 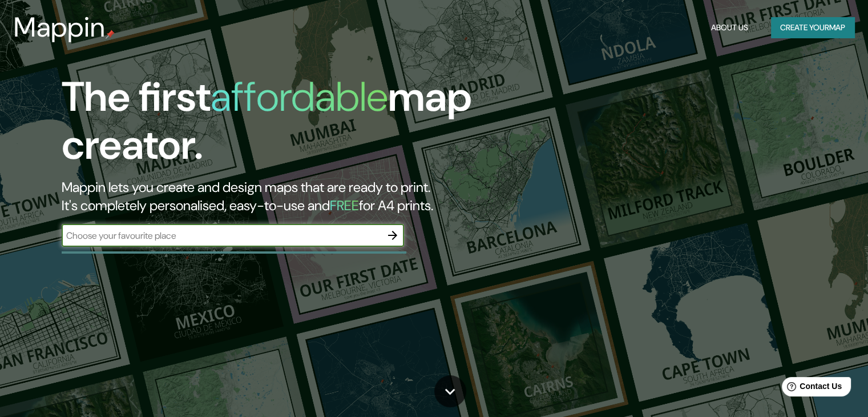 What do you see at coordinates (812, 28) in the screenshot?
I see `button: Create yourmap` at bounding box center [812, 28].